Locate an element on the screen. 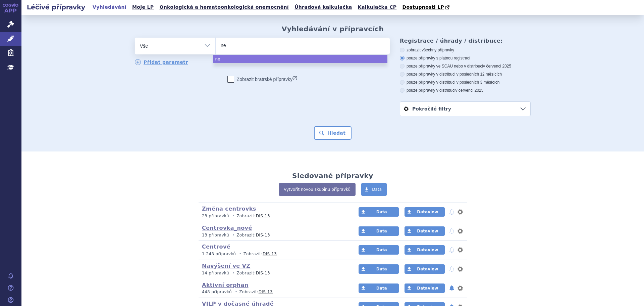 The image size is (644, 306). h2: Sledované přípravky is located at coordinates (333, 176).